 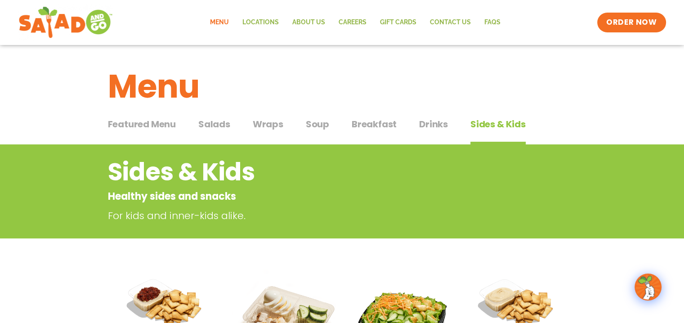 What do you see at coordinates (342, 86) in the screenshot?
I see `h1: Menu` at bounding box center [342, 86].